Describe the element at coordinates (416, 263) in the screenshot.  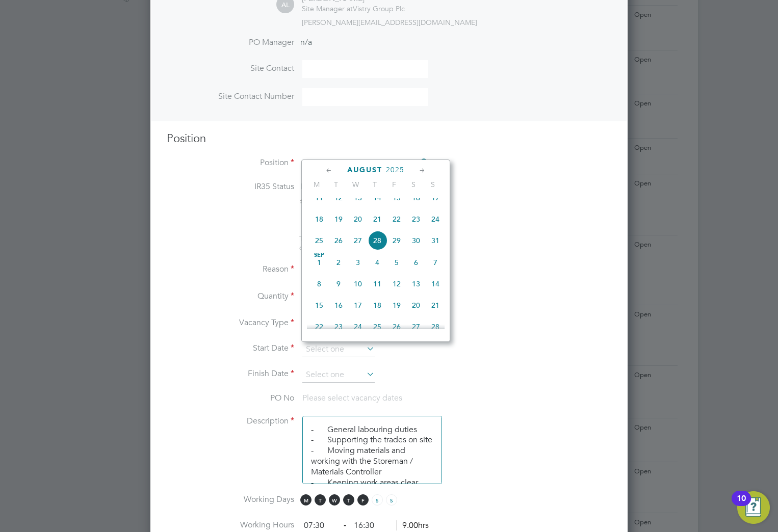
I see `span: 6` at that location.